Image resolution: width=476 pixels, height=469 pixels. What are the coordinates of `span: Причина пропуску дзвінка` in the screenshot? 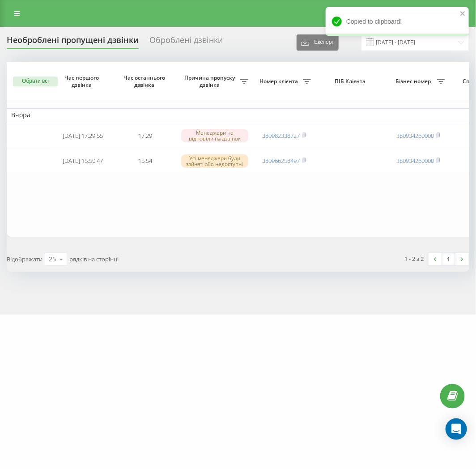 It's located at (211, 81).